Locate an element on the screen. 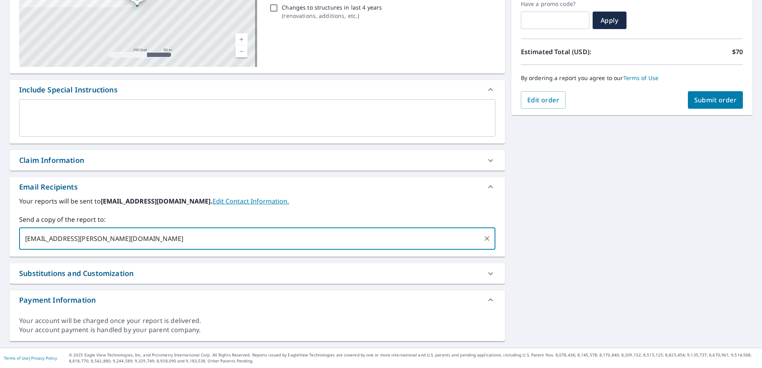  label: Send a copy of the report to: is located at coordinates (257, 220).